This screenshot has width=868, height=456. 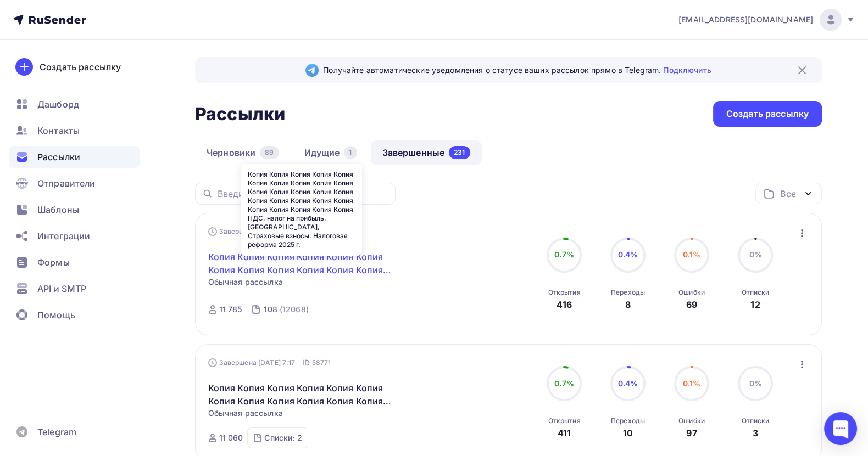 I want to click on span: Интеграции, so click(x=64, y=236).